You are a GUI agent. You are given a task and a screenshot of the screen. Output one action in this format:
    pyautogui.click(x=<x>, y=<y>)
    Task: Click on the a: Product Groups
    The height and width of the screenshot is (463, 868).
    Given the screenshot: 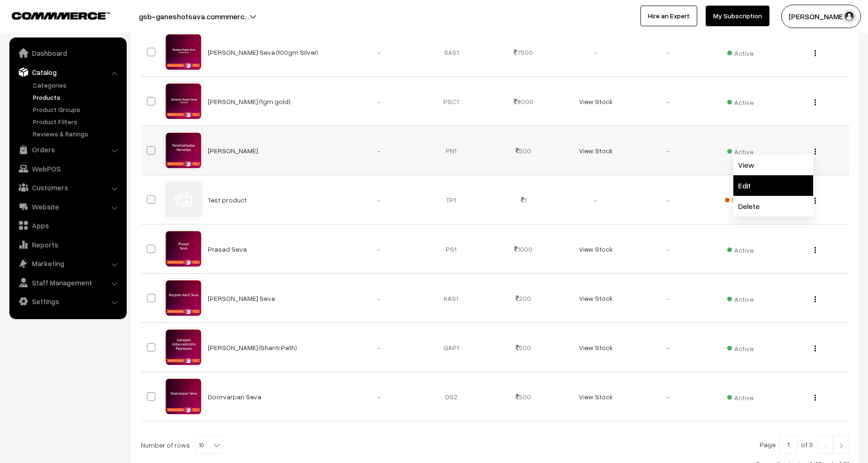 What is the action you would take?
    pyautogui.click(x=77, y=110)
    